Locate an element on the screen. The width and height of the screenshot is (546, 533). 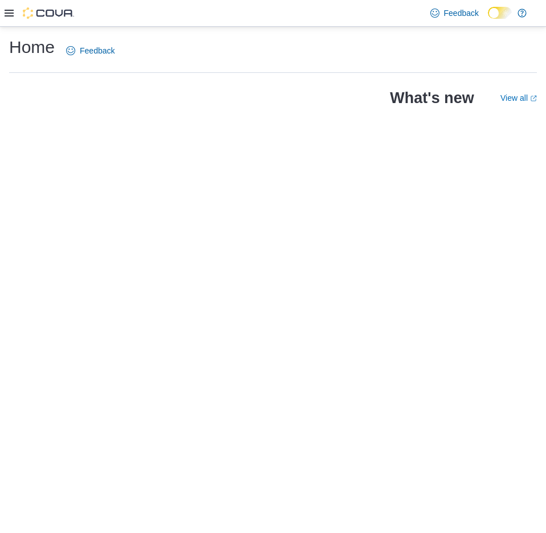
a: View allExternal link is located at coordinates (518, 98).